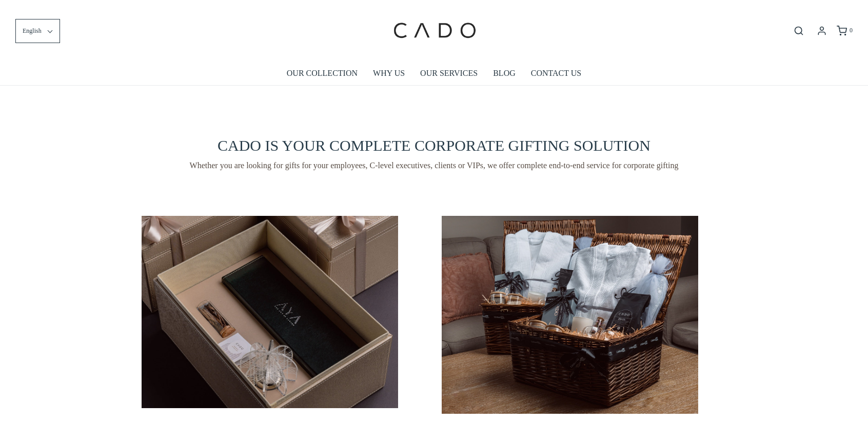 The width and height of the screenshot is (868, 423). I want to click on span: CADO IS YOUR COMPLETE CORPORATE GIFTING SOLUTION, so click(434, 145).